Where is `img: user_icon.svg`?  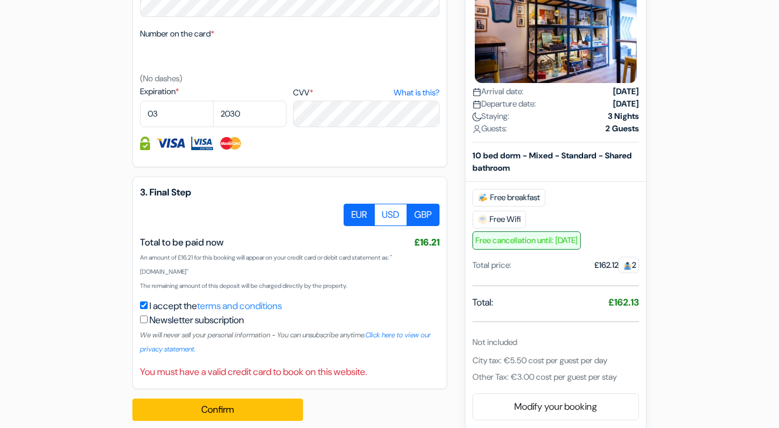 img: user_icon.svg is located at coordinates (476, 129).